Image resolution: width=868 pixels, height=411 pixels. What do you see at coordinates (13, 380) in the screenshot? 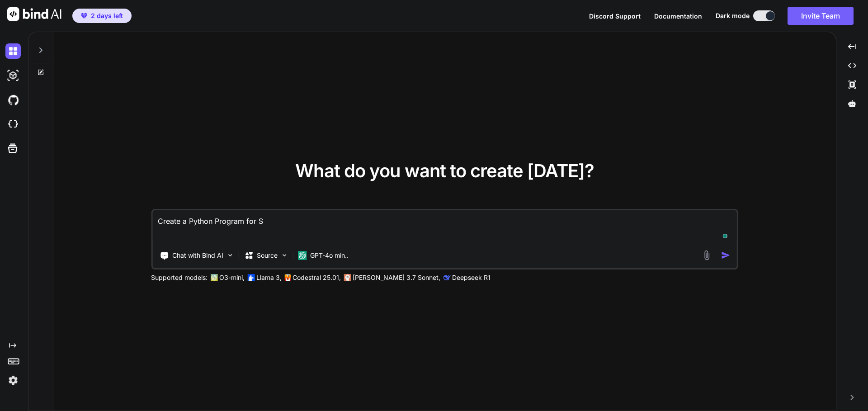
I see `img: settings` at bounding box center [13, 380].